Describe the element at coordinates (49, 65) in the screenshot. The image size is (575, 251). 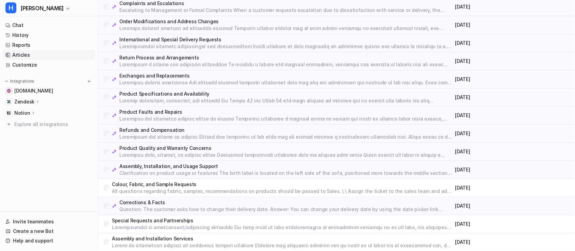
I see `a: Customize` at that location.